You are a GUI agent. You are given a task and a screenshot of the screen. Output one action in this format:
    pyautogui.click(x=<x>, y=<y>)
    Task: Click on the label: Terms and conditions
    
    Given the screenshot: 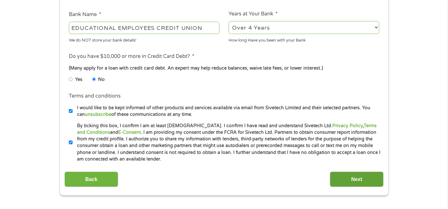 What is the action you would take?
    pyautogui.click(x=95, y=96)
    